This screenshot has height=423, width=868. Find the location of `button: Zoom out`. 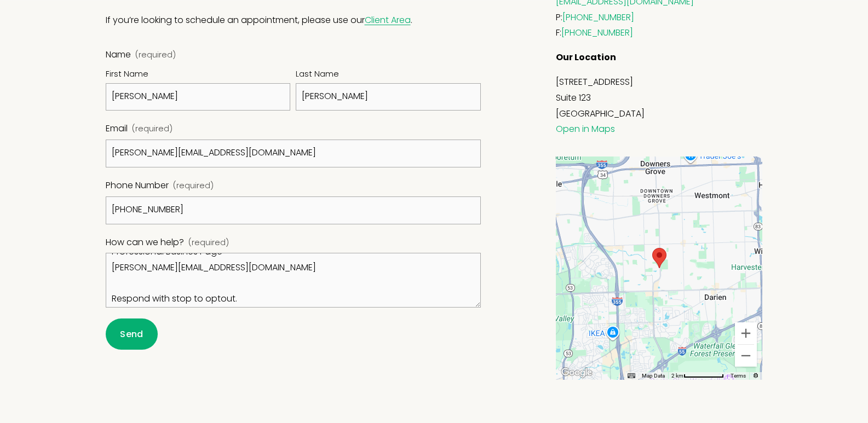

button: Zoom out is located at coordinates (746, 355).